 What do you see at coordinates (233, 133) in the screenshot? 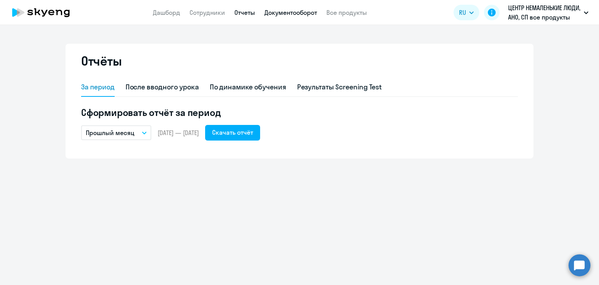
I see `a: Скачать отчёт` at bounding box center [233, 133].